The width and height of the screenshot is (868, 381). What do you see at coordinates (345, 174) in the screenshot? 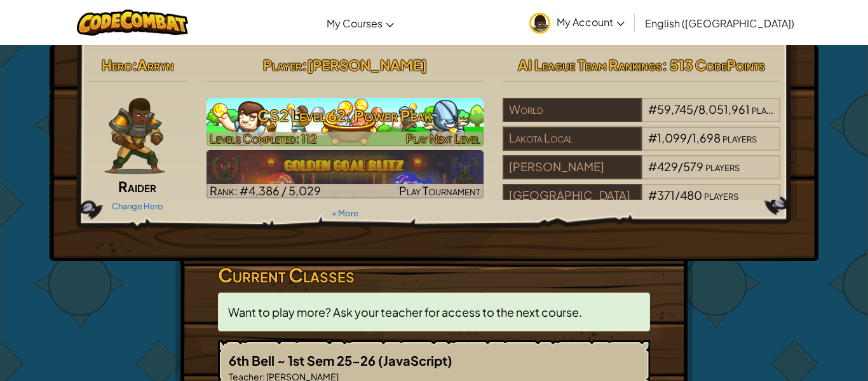
I see `a: Rank: #4,386 / 5,029Play Tournament` at bounding box center [345, 174].